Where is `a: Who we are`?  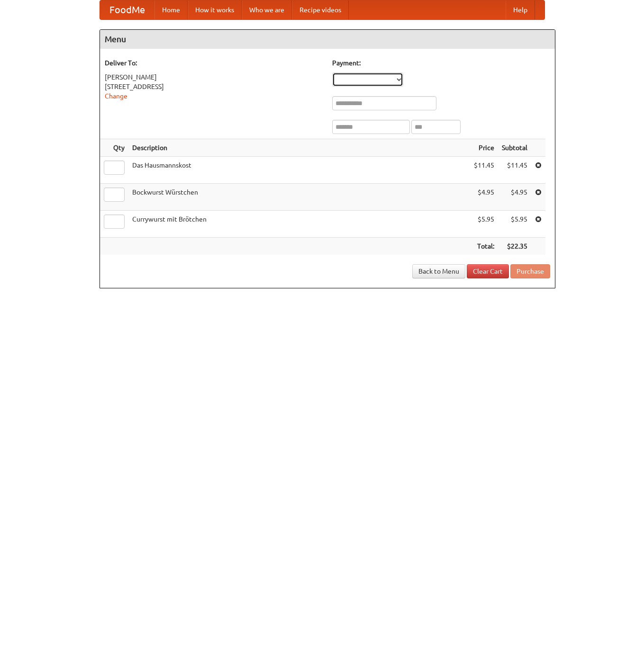
a: Who we are is located at coordinates (267, 10).